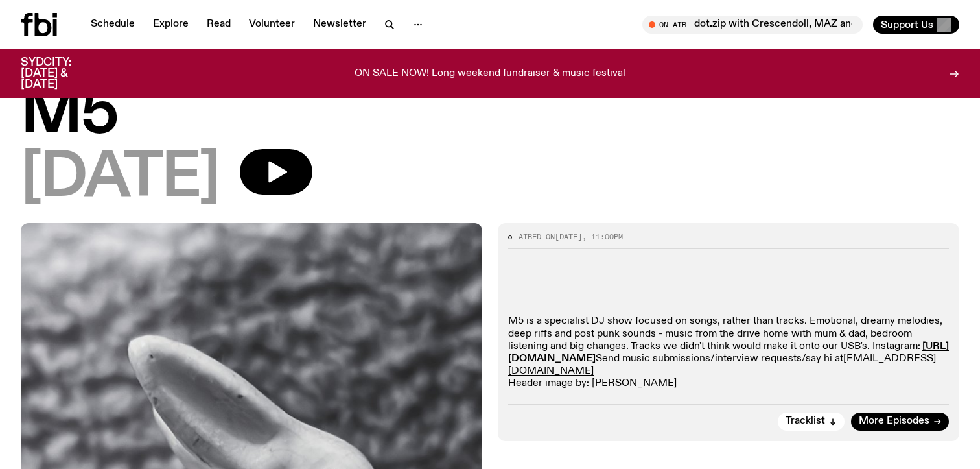 Image resolution: width=980 pixels, height=469 pixels. What do you see at coordinates (340, 25) in the screenshot?
I see `a: Newsletter` at bounding box center [340, 25].